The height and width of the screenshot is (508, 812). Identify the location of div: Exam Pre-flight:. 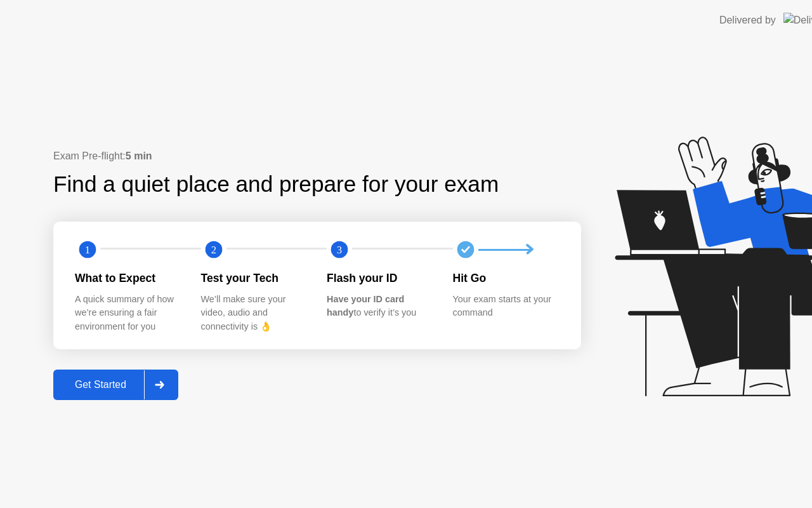
(317, 157).